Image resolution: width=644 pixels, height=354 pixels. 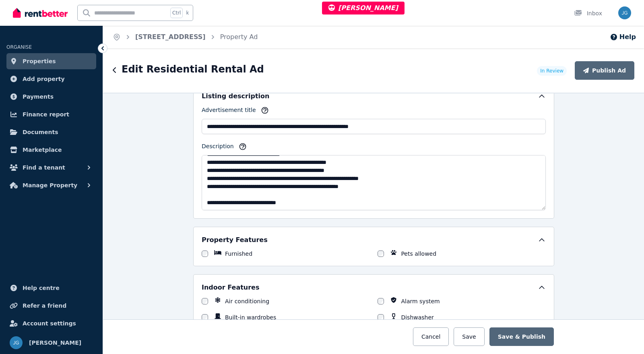 What do you see at coordinates (187, 13) in the screenshot?
I see `span: k` at bounding box center [187, 13].